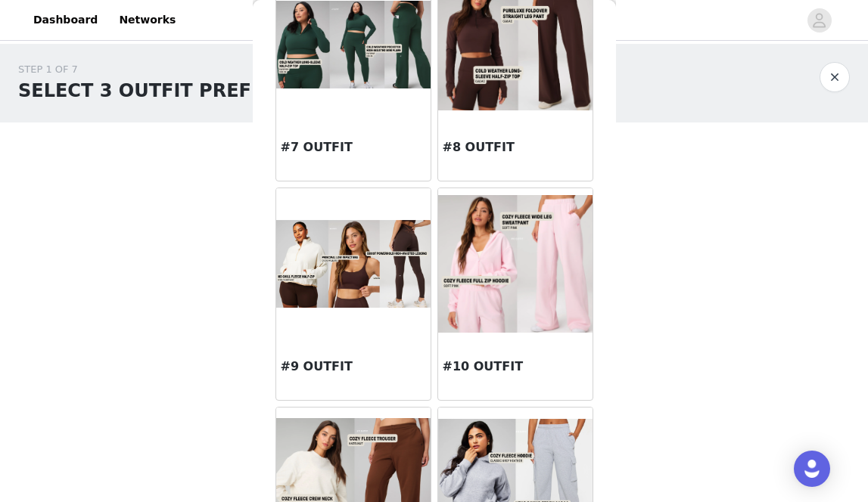 The width and height of the screenshot is (868, 502). Describe the element at coordinates (353, 45) in the screenshot. I see `img: #7 OUTFIT` at that location.